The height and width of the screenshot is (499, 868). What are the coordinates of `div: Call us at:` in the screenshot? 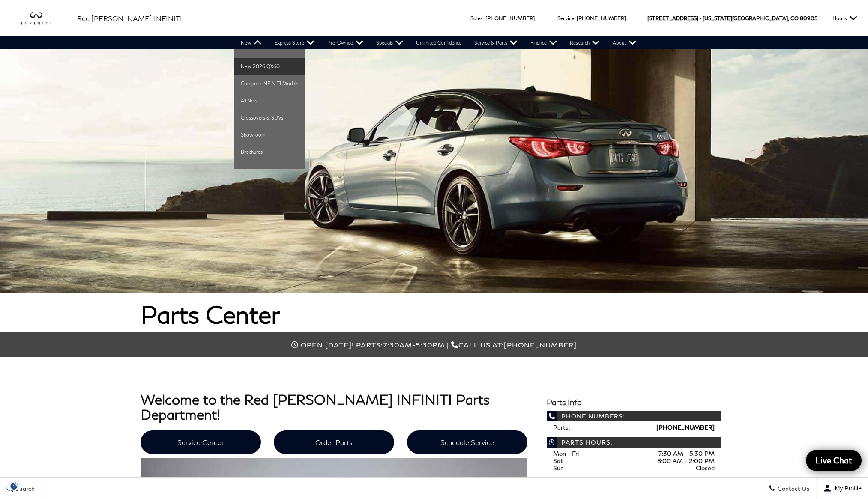 It's located at (434, 345).